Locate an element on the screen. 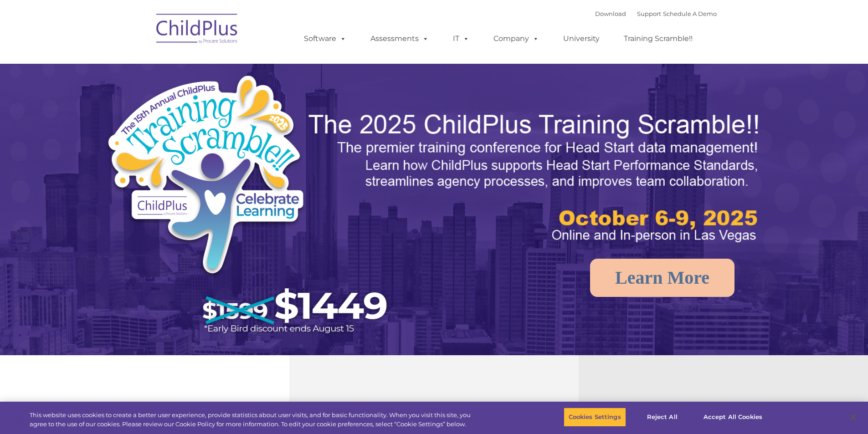 Image resolution: width=868 pixels, height=434 pixels. span: Phone number is located at coordinates (146, 101).